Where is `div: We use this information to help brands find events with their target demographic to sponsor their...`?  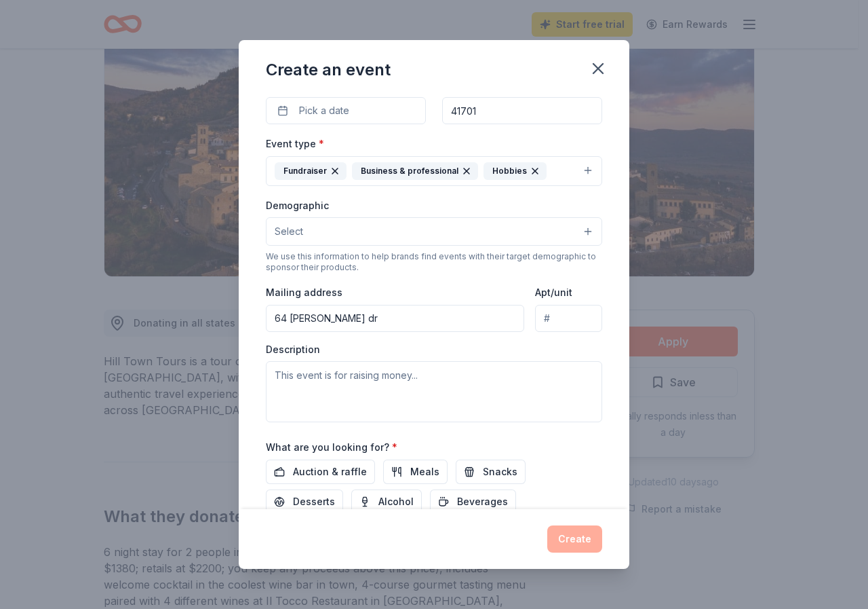
div: We use this information to help brands find events with their target demographic to sponsor their... is located at coordinates (434, 262).